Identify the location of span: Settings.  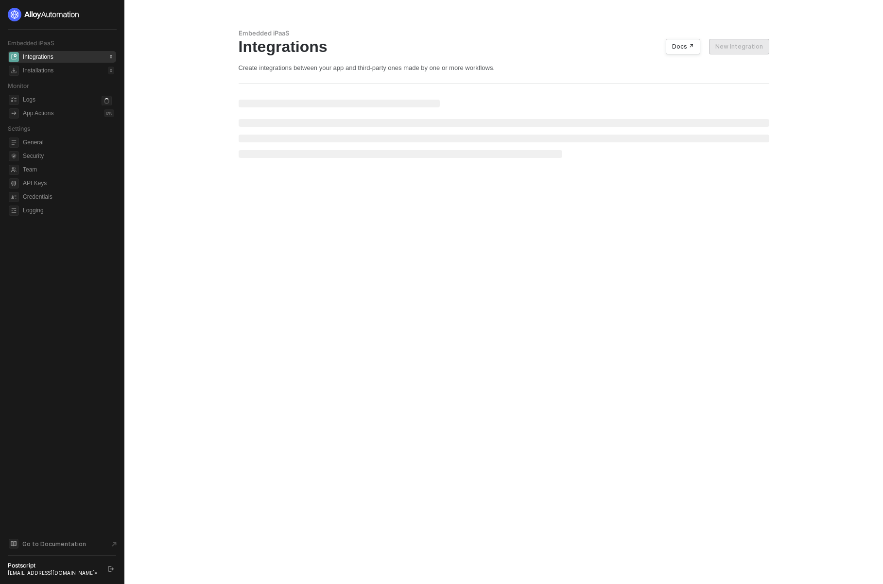
(19, 128).